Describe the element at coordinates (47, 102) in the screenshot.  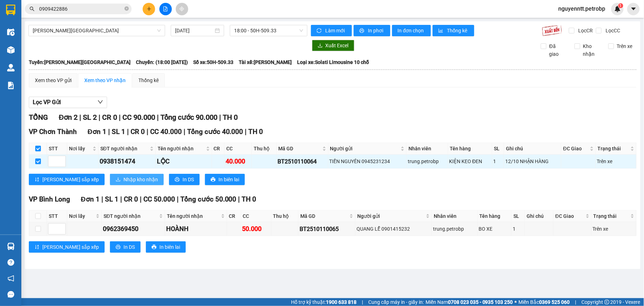
I see `span: Lọc VP Gửi` at that location.